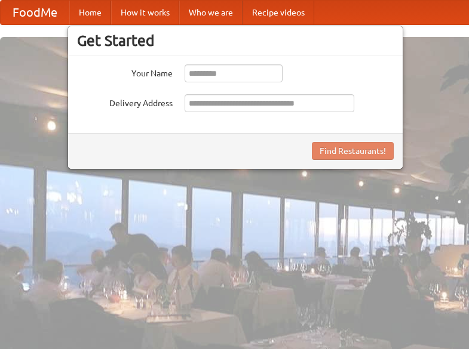 The width and height of the screenshot is (469, 349). What do you see at coordinates (235, 41) in the screenshot?
I see `h3: Get Started` at bounding box center [235, 41].